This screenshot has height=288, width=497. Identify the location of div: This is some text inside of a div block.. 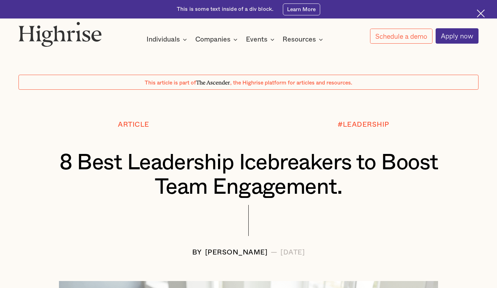
(225, 9).